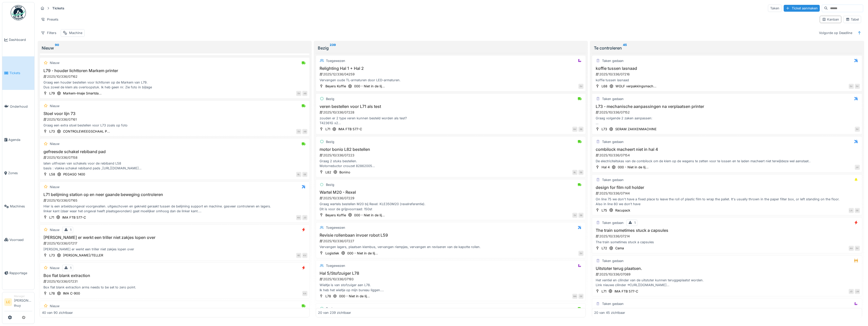 The image size is (868, 326). What do you see at coordinates (451, 68) in the screenshot?
I see `h3: Relighting Hal 1 + Hal 2` at bounding box center [451, 68].